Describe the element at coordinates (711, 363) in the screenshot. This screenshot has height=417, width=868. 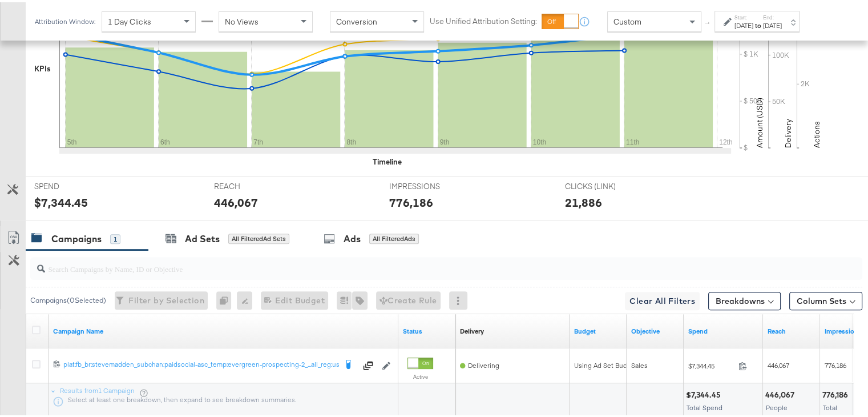
I see `span: $7,344.45` at that location.